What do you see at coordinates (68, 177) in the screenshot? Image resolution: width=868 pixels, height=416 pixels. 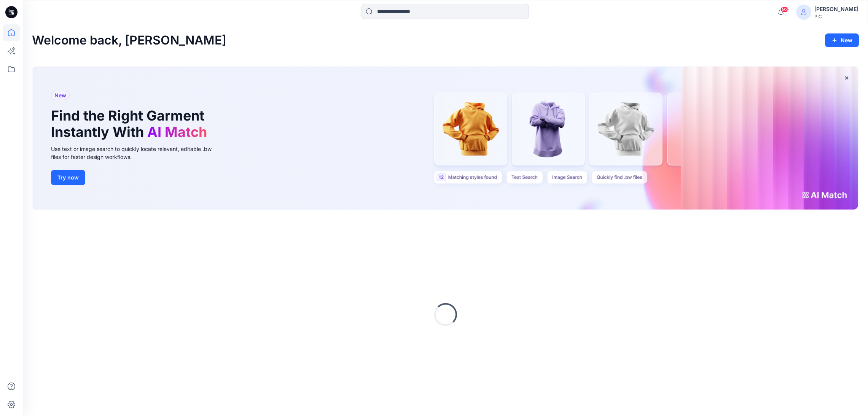 I see `a: Try now` at bounding box center [68, 177].